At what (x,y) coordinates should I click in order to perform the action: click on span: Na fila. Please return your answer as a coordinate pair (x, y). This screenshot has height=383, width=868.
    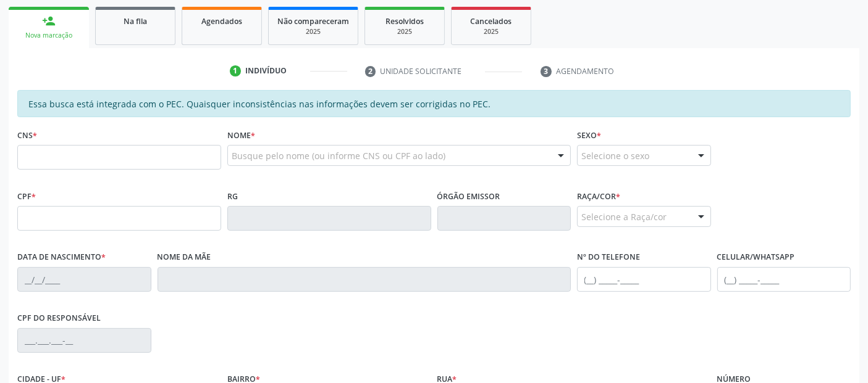
    Looking at the image, I should click on (135, 21).